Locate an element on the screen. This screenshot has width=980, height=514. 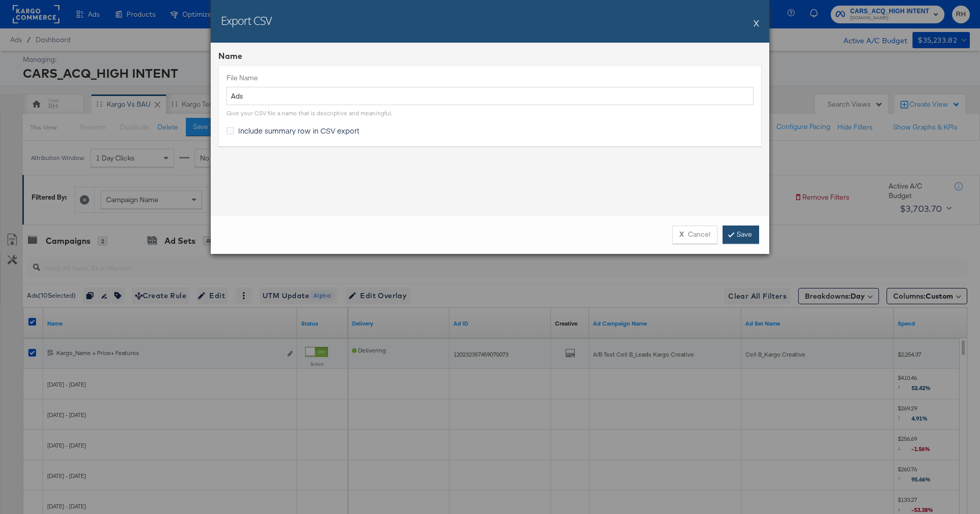
button: X is located at coordinates (756, 23).